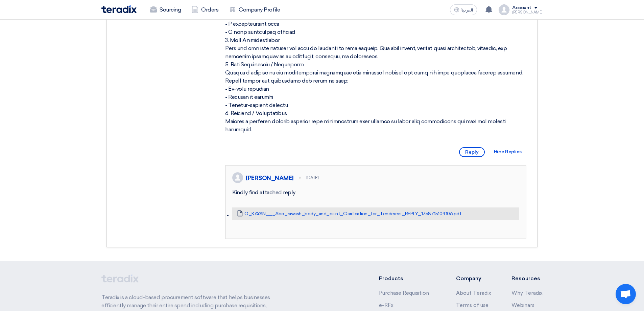  What do you see at coordinates (463, 10) in the screenshot?
I see `button: العربية` at bounding box center [463, 10].